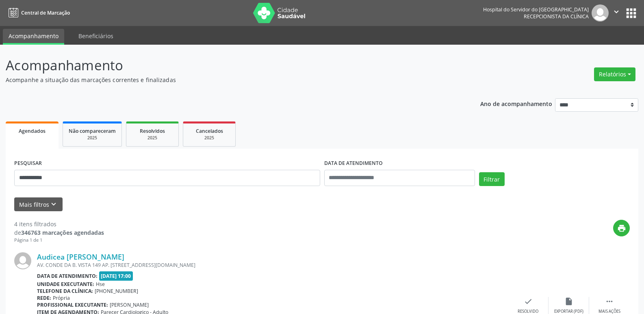 Image resolution: width=644 pixels, height=314 pixels. What do you see at coordinates (65, 291) in the screenshot?
I see `b: Telefone da clínica:` at bounding box center [65, 291].